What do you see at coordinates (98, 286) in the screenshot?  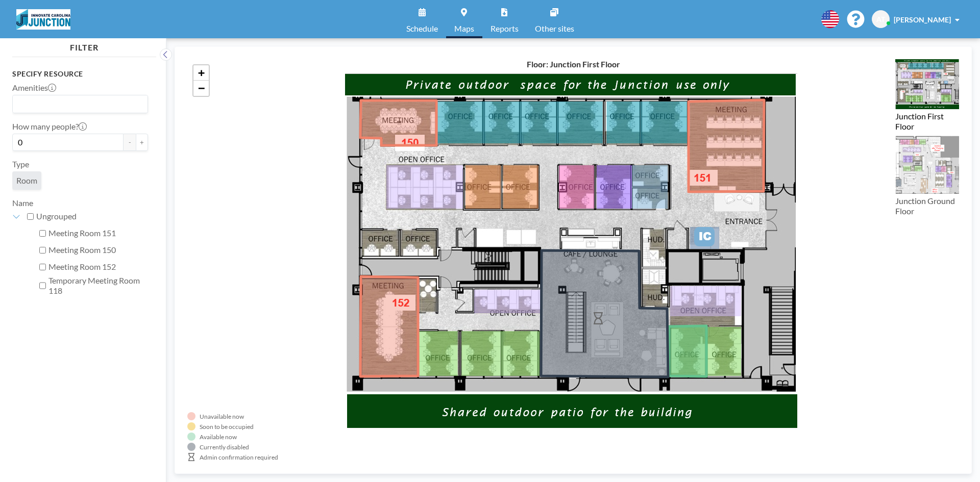 I see `label: Temporary Meeting Room 118` at bounding box center [98, 286].